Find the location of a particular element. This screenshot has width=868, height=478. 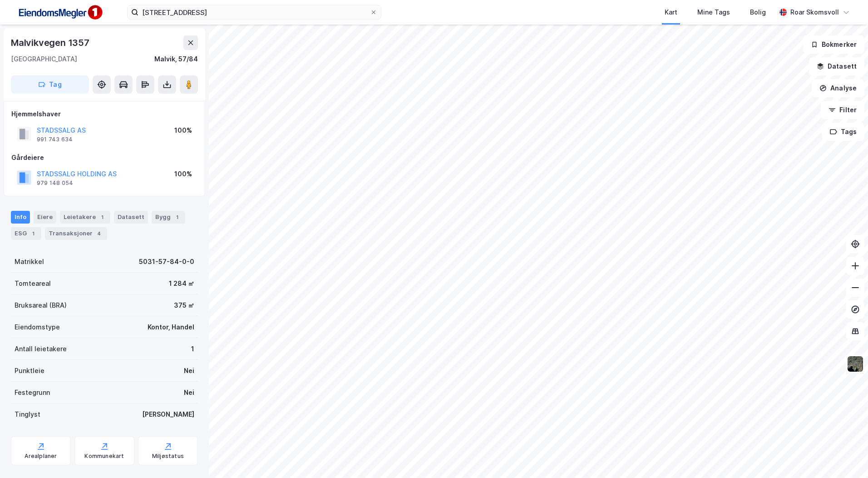

div: Malvikvegen 1357 is located at coordinates (51, 42).